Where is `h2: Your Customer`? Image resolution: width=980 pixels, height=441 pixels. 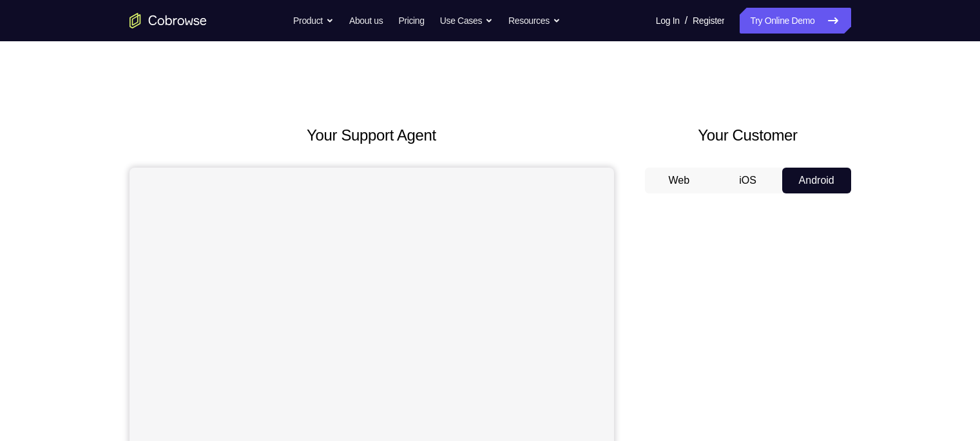 h2: Your Customer is located at coordinates (748, 135).